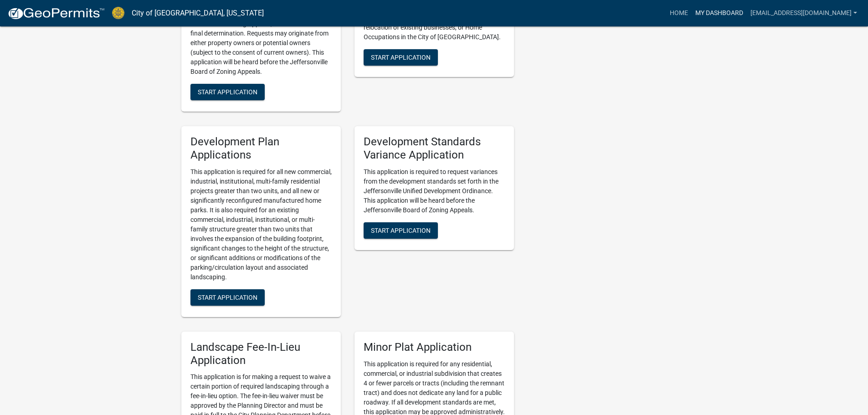  Describe the element at coordinates (435, 27) in the screenshot. I see `p: This permit is required for all new businesses, the relocation of existing businesses, or Home Oc...` at that location.